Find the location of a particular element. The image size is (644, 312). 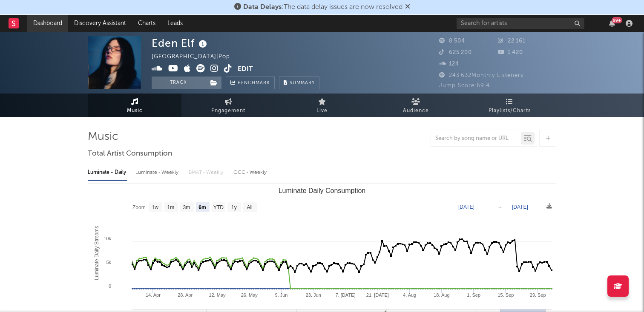

a: Dashboard is located at coordinates (48, 23).